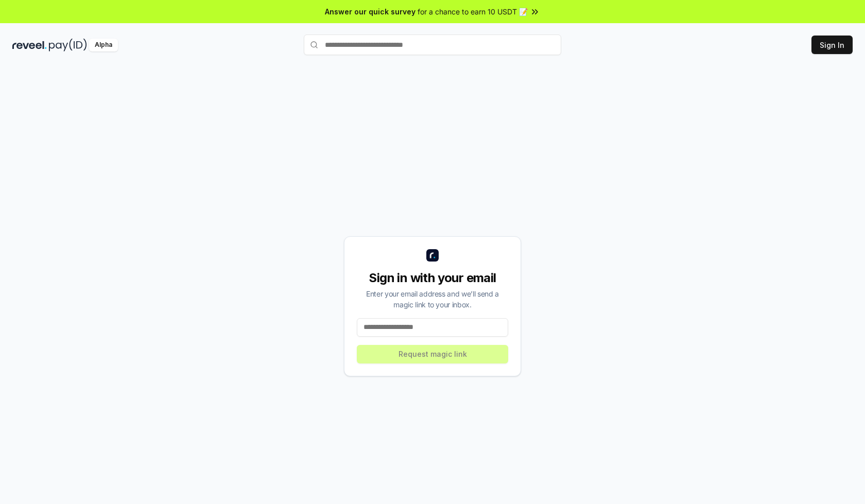 This screenshot has height=504, width=865. What do you see at coordinates (433, 255) in the screenshot?
I see `img: logo_small` at bounding box center [433, 255].